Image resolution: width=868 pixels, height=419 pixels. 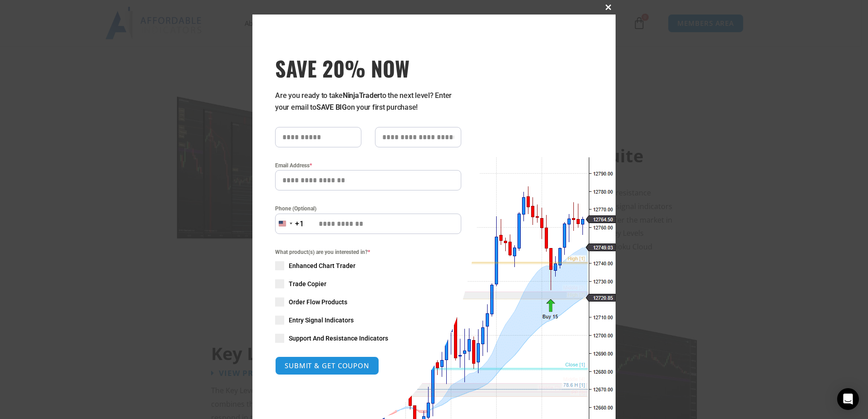 What do you see at coordinates (361, 95) in the screenshot?
I see `strong: NinjaTrader` at bounding box center [361, 95].